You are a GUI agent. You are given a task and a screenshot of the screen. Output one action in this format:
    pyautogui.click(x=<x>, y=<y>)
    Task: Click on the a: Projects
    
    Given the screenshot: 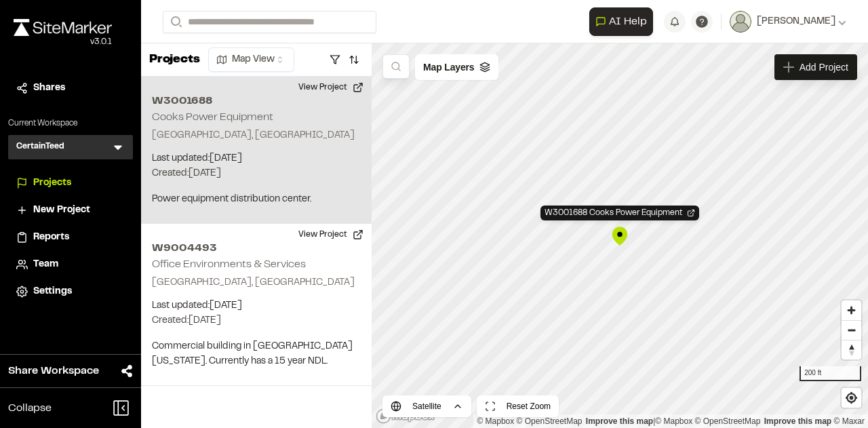 What is the action you would take?
    pyautogui.click(x=70, y=183)
    